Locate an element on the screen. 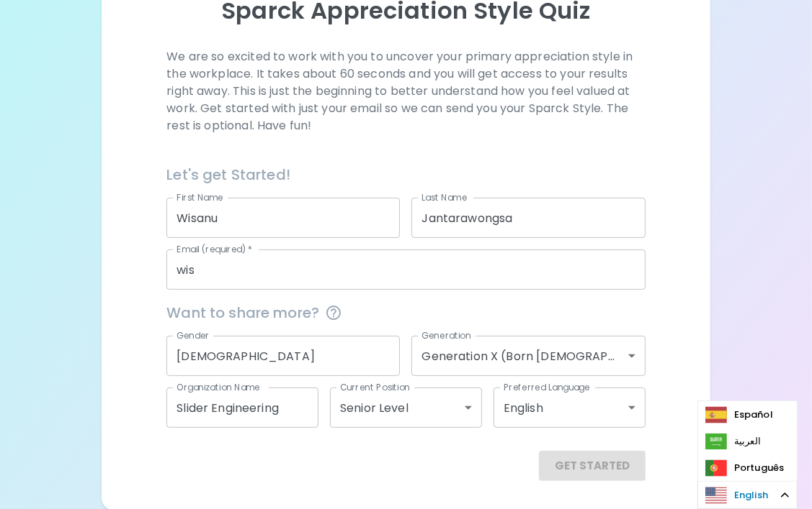  aside: Language selected: English is located at coordinates (746, 495).